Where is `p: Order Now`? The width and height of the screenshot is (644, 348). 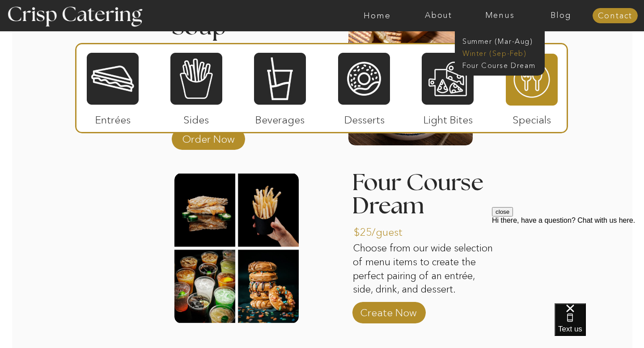 p: Order Now is located at coordinates (208, 137).